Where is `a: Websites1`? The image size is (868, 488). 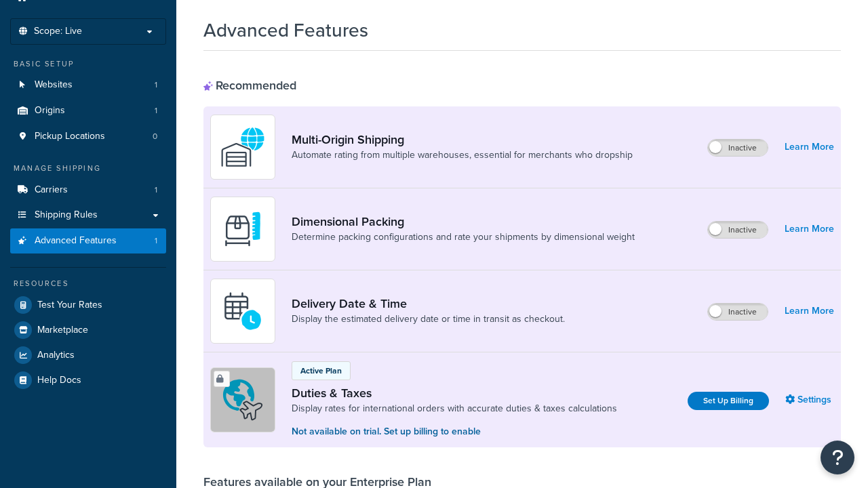 a: Websites1 is located at coordinates (88, 85).